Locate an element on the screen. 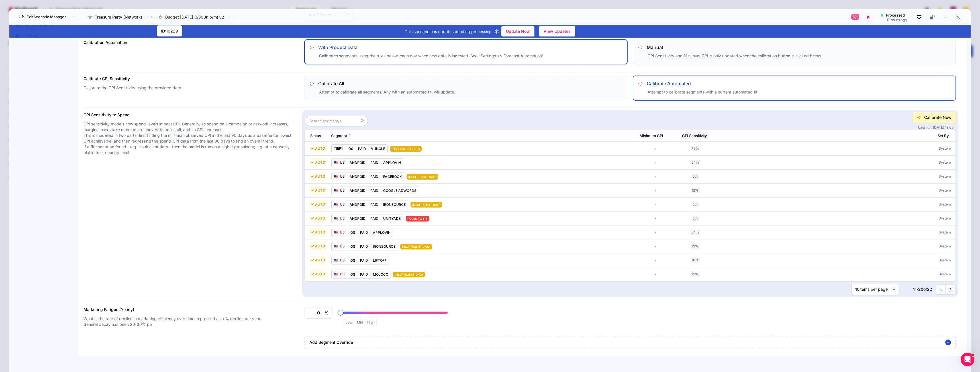 The image size is (980, 372). span: This scenario has updates pending processing is located at coordinates (448, 31).